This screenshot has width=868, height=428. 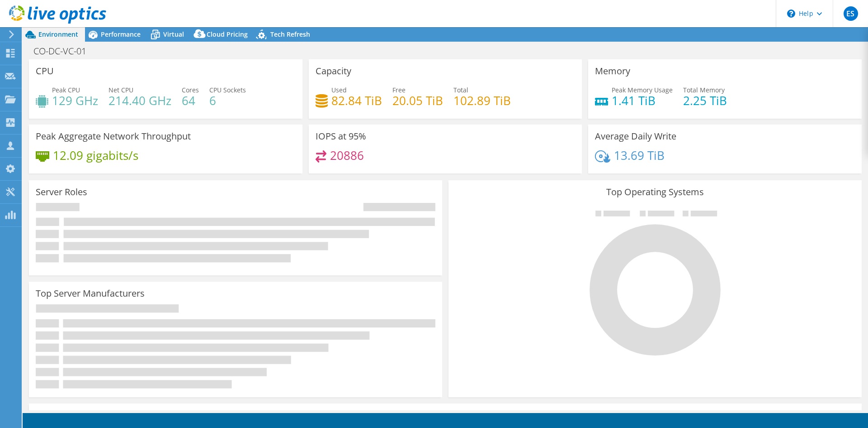 What do you see at coordinates (58, 34) in the screenshot?
I see `span: Environment` at bounding box center [58, 34].